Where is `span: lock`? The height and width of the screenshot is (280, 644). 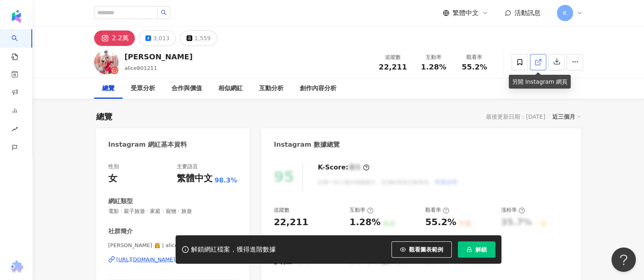 span: lock is located at coordinates (469, 249).